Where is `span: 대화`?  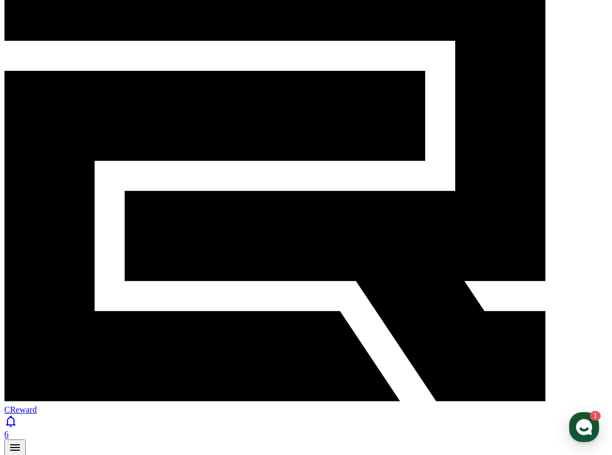 span: 대화 is located at coordinates (105, 361).